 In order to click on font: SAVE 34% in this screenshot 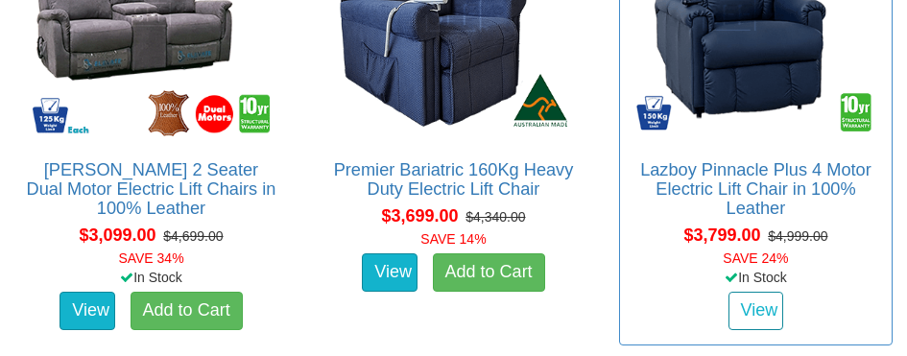, I will do `click(151, 258)`.